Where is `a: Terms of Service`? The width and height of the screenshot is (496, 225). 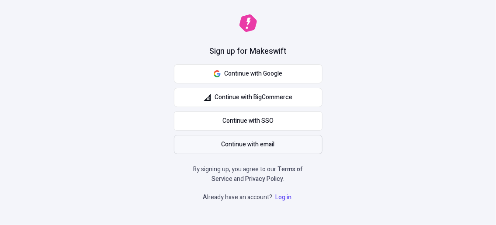 a: Terms of Service is located at coordinates (257, 174).